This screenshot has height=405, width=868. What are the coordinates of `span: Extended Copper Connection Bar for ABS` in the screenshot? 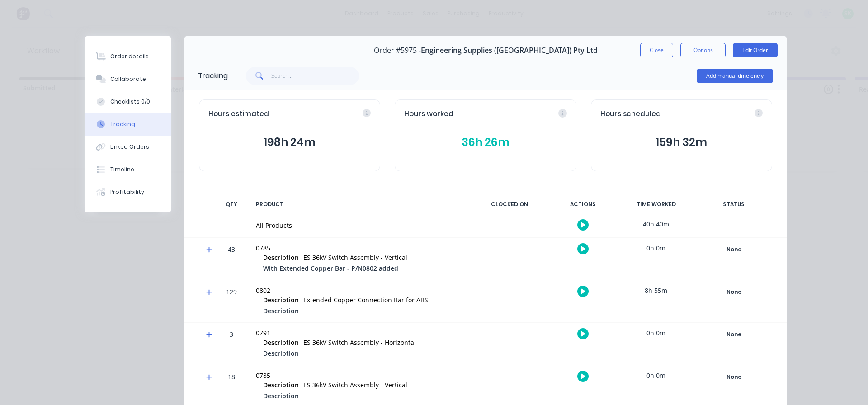 It's located at (366, 300).